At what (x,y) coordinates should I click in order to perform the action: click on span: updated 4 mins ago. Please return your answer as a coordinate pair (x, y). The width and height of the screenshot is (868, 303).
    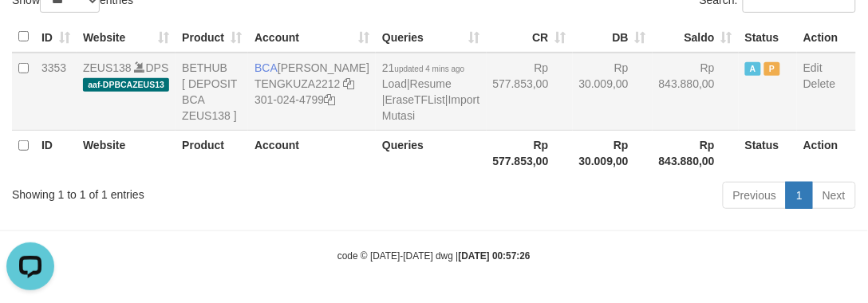
    Looking at the image, I should click on (430, 69).